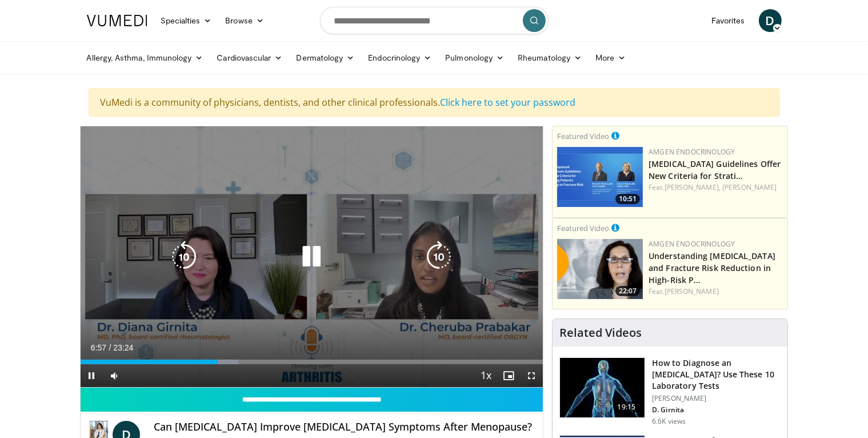  What do you see at coordinates (600, 177) in the screenshot?
I see `img: 7b525459-078d-43af-84f9-5c25155c8fbb.png.150x105_q85_crop-smart_upscale.jpg` at bounding box center [600, 177].